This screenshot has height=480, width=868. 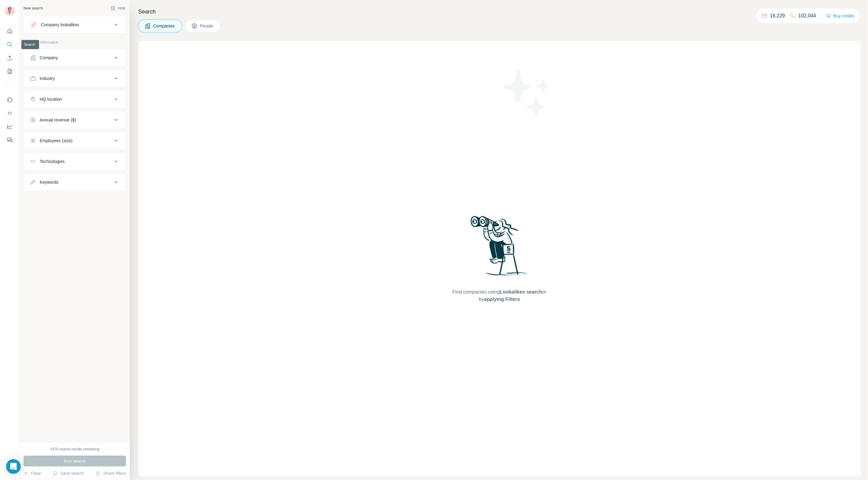 What do you see at coordinates (75, 141) in the screenshot?
I see `button: Employees (size)` at bounding box center [75, 141].